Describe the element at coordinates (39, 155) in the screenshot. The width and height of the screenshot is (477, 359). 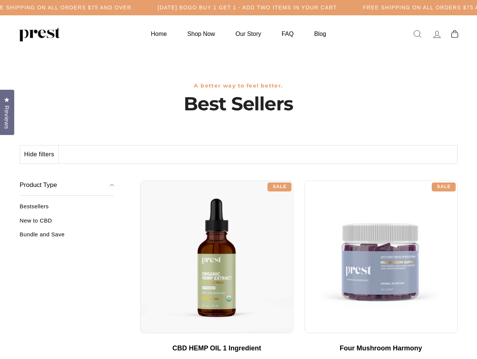
I see `button: Hide filters` at that location.